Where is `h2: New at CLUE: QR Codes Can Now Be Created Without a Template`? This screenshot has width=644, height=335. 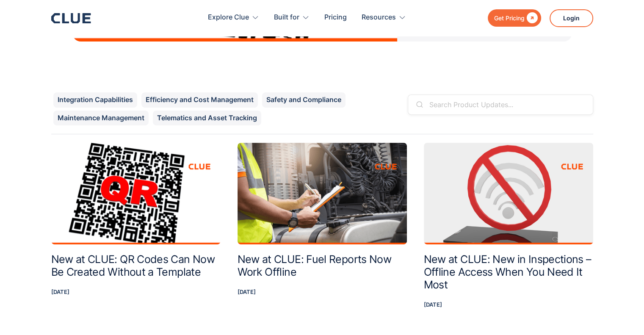 h2: New at CLUE: QR Codes Can Now Be Created Without a Template is located at coordinates (136, 265).